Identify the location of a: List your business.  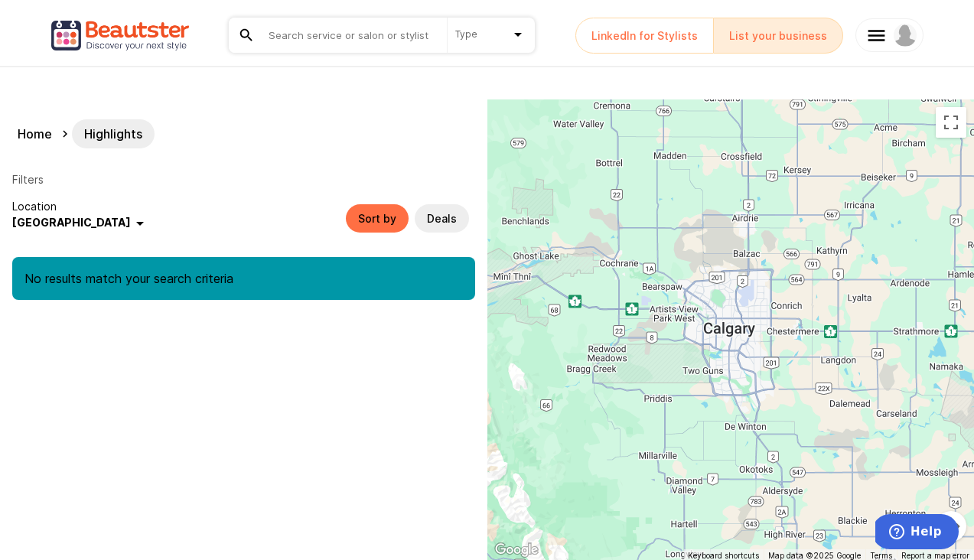
(778, 36).